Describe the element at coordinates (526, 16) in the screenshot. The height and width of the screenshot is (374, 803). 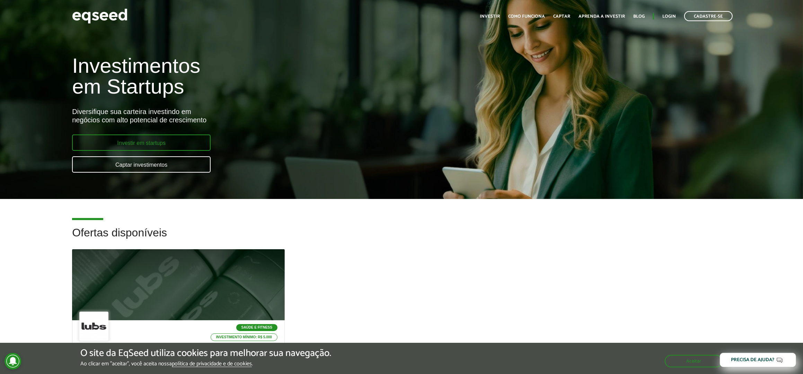
I see `a: Como funciona` at that location.